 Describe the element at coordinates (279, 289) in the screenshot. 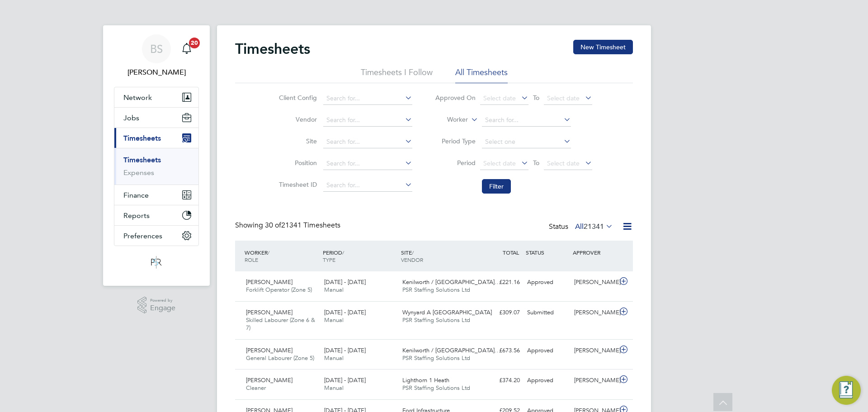

I see `span: Forklift Operator (Zone 5)` at that location.